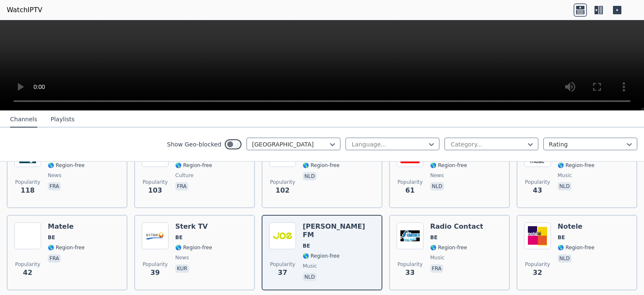 The image size is (644, 295). What do you see at coordinates (185, 175) in the screenshot?
I see `span: culture` at bounding box center [185, 175].